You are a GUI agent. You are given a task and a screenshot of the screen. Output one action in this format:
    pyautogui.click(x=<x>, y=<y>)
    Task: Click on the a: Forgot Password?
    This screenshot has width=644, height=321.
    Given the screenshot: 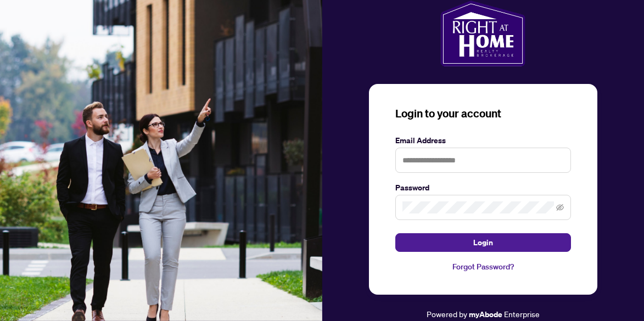 What is the action you would take?
    pyautogui.click(x=483, y=267)
    